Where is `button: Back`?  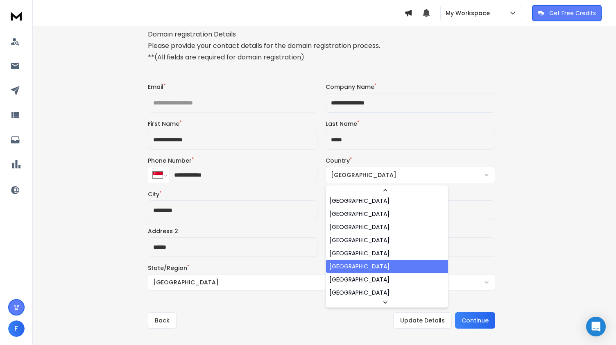 button: Back is located at coordinates (162, 321).